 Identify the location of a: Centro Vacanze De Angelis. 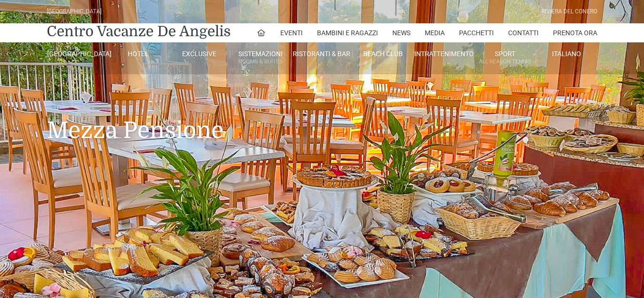
(138, 31).